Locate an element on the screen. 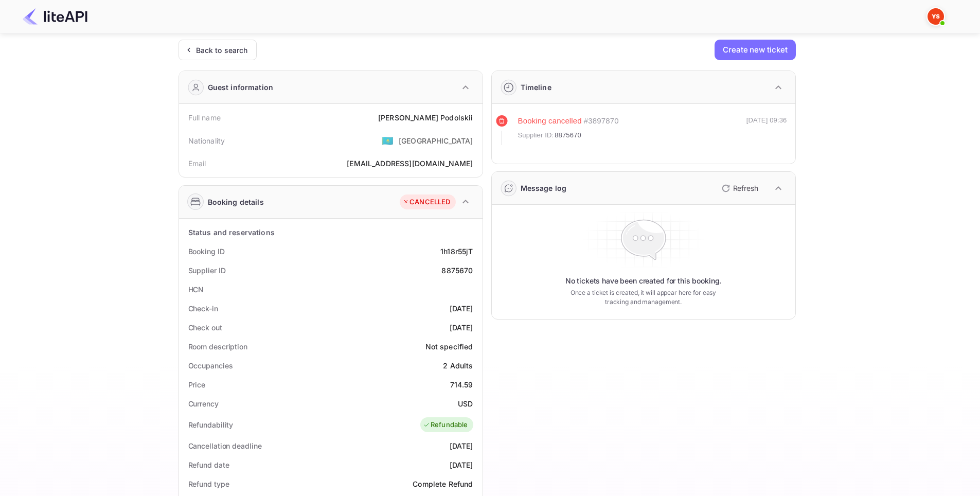  img: LiteAPI Logo is located at coordinates (55, 16).